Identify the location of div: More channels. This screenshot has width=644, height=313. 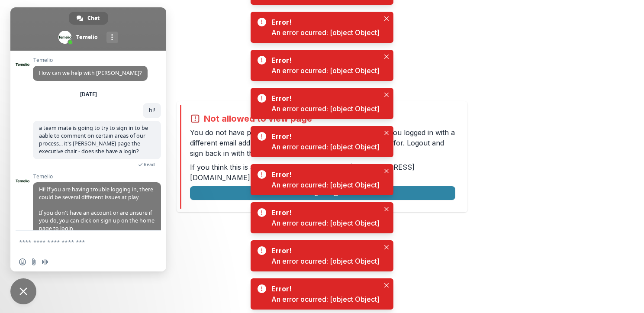
(112, 37).